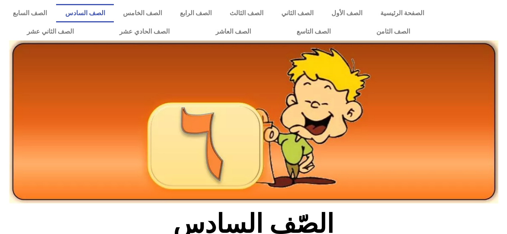 The width and height of the screenshot is (507, 234). Describe the element at coordinates (347, 13) in the screenshot. I see `a: الصف الأول` at that location.